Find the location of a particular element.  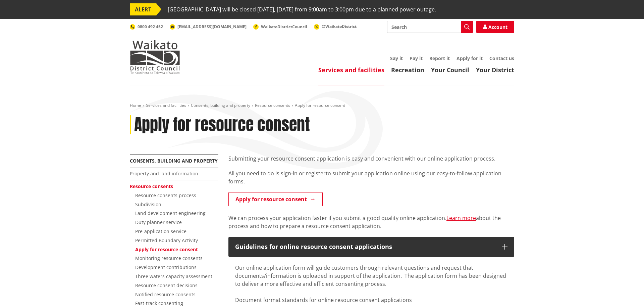

a: @WaikatoDistrict is located at coordinates (335, 26).